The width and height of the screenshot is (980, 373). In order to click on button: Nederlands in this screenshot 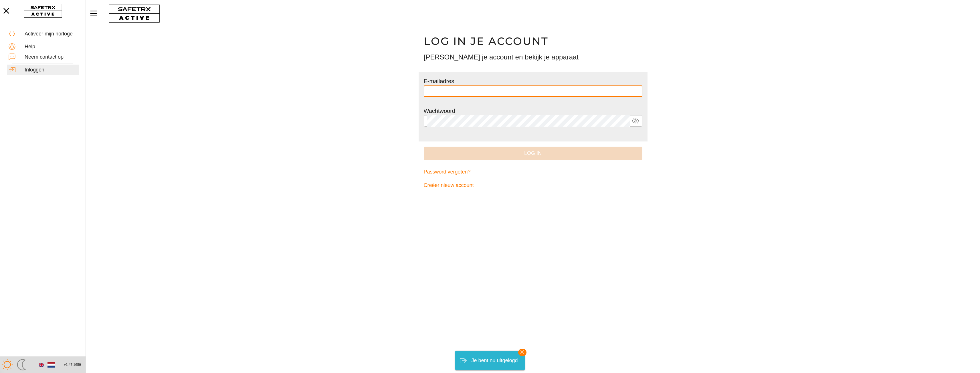, I will do `click(51, 365)`.